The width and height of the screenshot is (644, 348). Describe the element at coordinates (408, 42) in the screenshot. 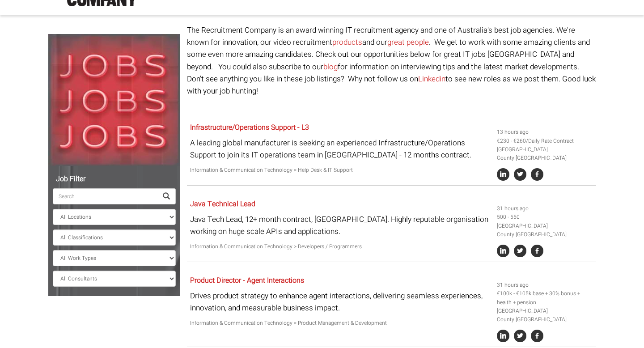

I see `a: great people` at that location.